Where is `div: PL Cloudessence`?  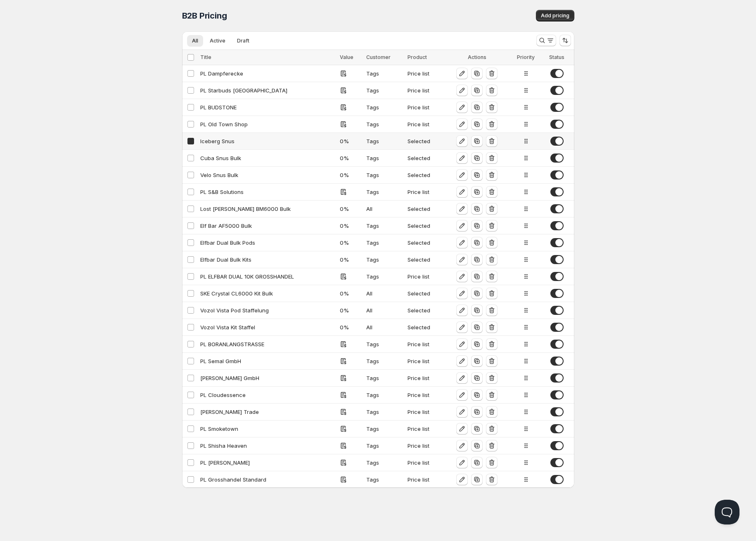 div: PL Cloudessence is located at coordinates (267, 395).